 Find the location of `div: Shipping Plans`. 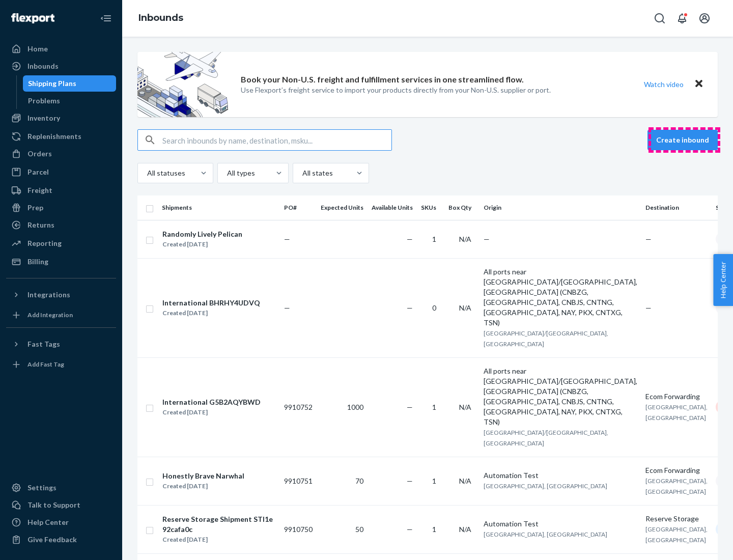

div: Shipping Plans is located at coordinates (52, 83).